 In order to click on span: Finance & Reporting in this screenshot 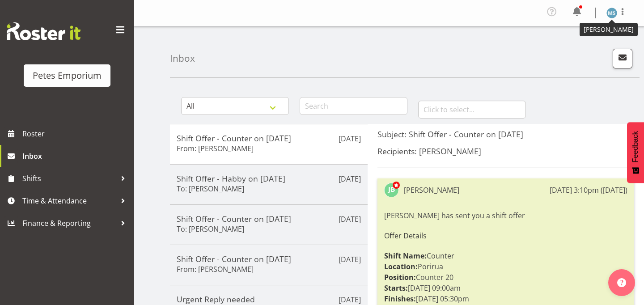, I will do `click(69, 223)`.